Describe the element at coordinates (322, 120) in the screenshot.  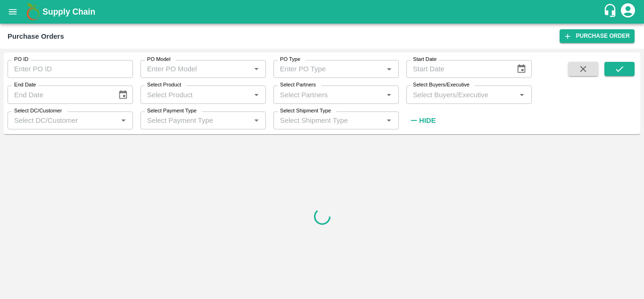
I see `input: Select Shipment Type` at that location.